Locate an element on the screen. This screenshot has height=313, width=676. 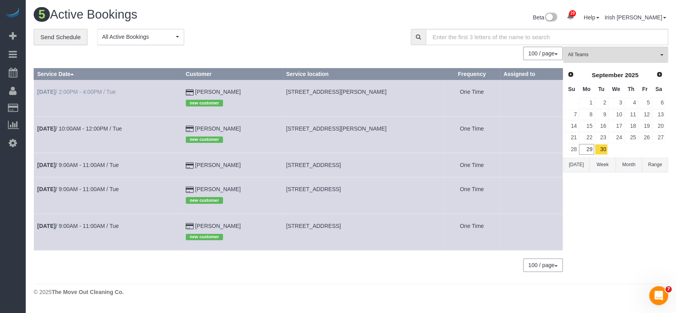
span: 2025 is located at coordinates (632, 75).